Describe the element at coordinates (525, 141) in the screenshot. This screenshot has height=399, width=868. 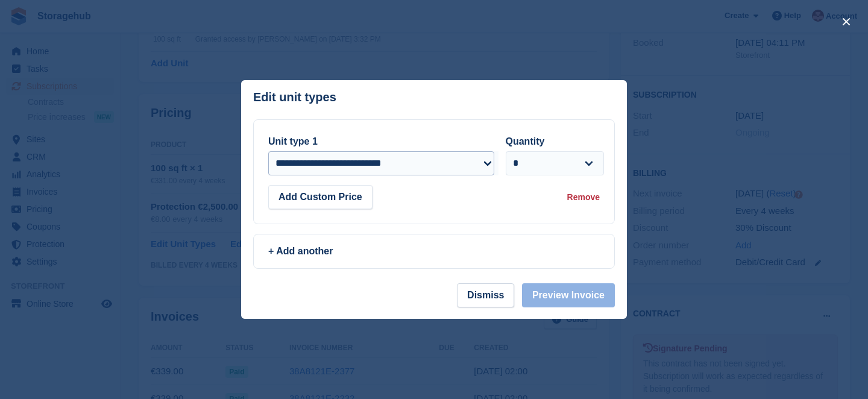
I see `label: Quantity` at that location.